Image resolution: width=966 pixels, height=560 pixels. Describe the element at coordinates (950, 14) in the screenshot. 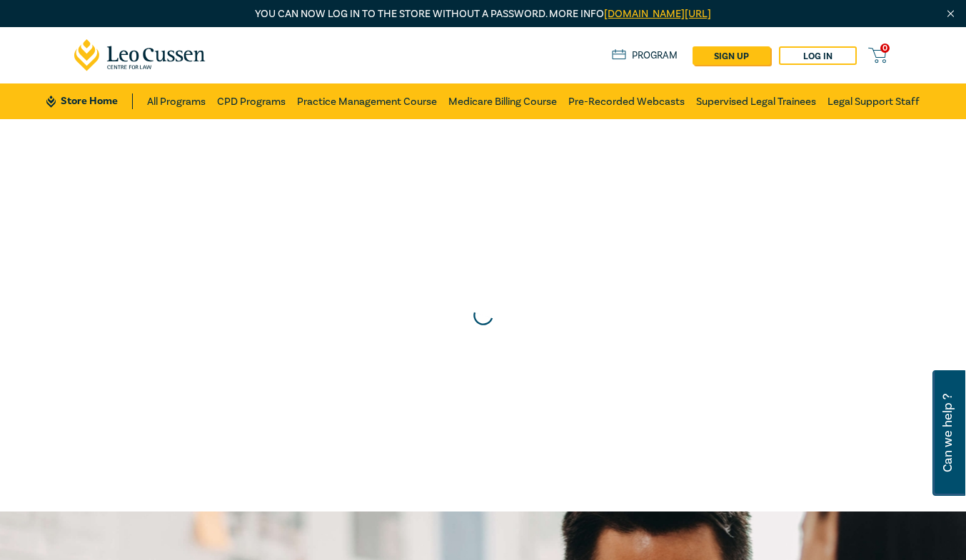

I see `img: Close` at that location.